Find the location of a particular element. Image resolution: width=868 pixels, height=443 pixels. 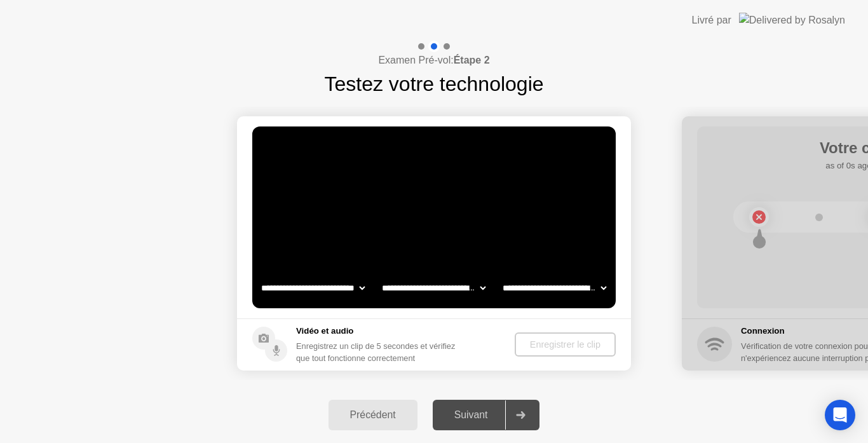

div: Précédent is located at coordinates (373, 415).